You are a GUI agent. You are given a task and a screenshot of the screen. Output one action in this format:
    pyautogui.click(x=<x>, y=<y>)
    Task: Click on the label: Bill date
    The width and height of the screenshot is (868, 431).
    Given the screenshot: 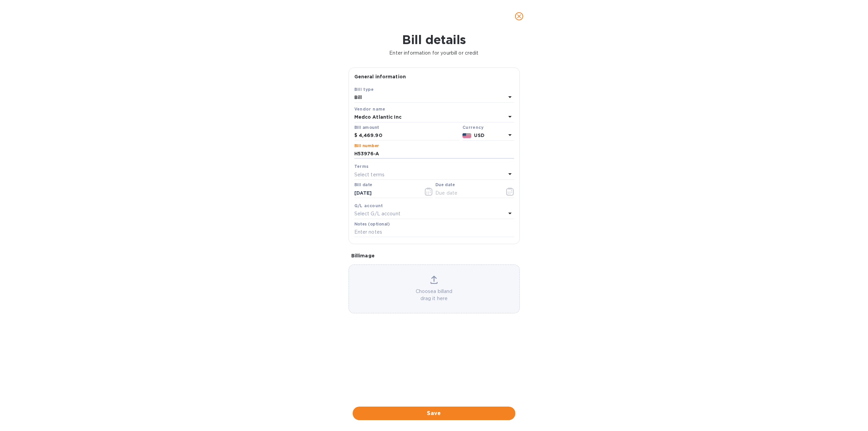 What is the action you would take?
    pyautogui.click(x=363, y=185)
    